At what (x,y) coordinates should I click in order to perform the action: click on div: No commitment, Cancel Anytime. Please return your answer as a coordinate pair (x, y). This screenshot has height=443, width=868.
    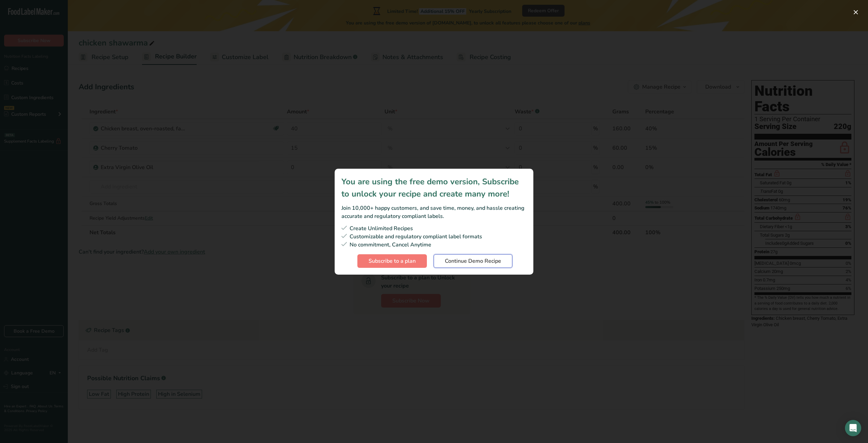
    Looking at the image, I should click on (434, 245).